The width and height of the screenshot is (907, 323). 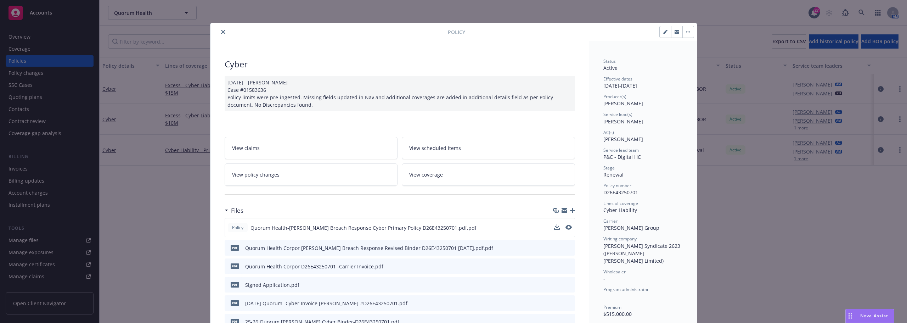 I want to click on span: View policy changes, so click(x=256, y=174).